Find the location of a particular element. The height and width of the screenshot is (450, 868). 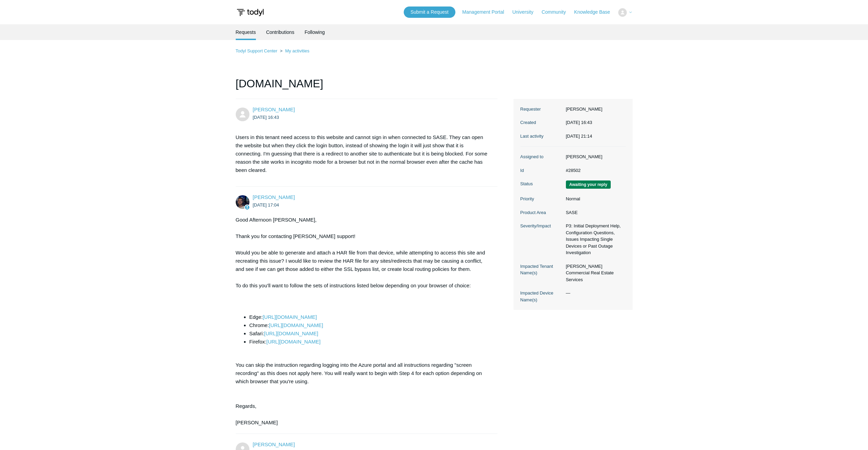

img: Todyl Support Center Help Center home page is located at coordinates (250, 12).